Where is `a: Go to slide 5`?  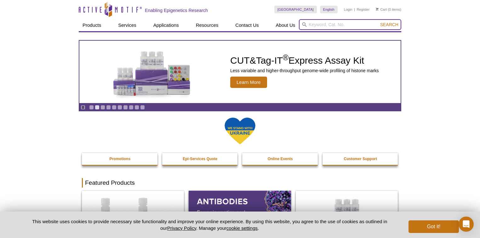 a: Go to slide 5 is located at coordinates (114, 107).